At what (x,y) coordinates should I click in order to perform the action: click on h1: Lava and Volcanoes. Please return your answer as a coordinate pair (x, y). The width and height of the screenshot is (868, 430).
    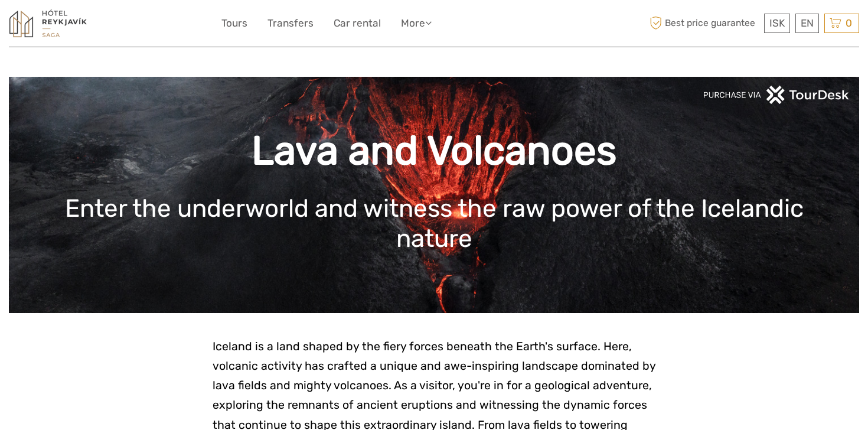
    Looking at the image, I should click on (434, 151).